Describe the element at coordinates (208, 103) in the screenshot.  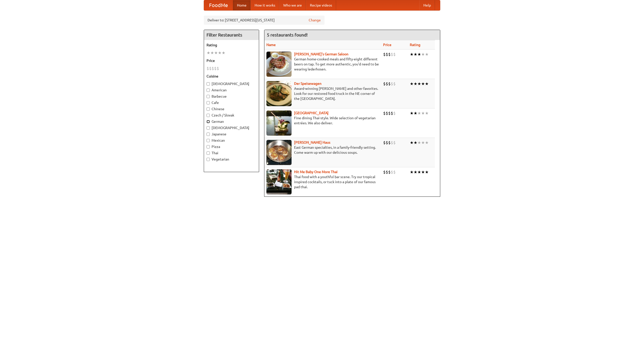
I see `input: Cafe` at that location.